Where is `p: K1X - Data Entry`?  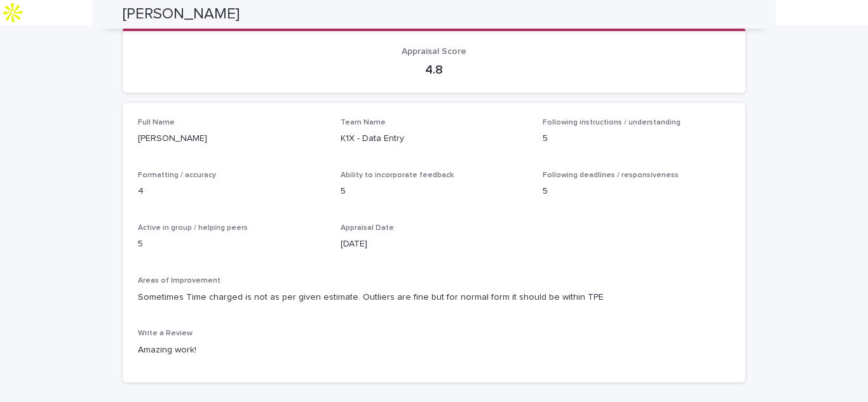 p: K1X - Data Entry is located at coordinates (434, 139).